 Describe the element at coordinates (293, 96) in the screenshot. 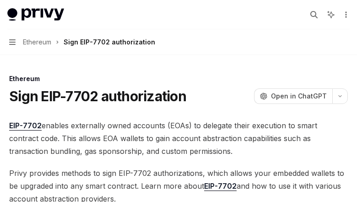

I see `button: Open in ChatGPT` at that location.